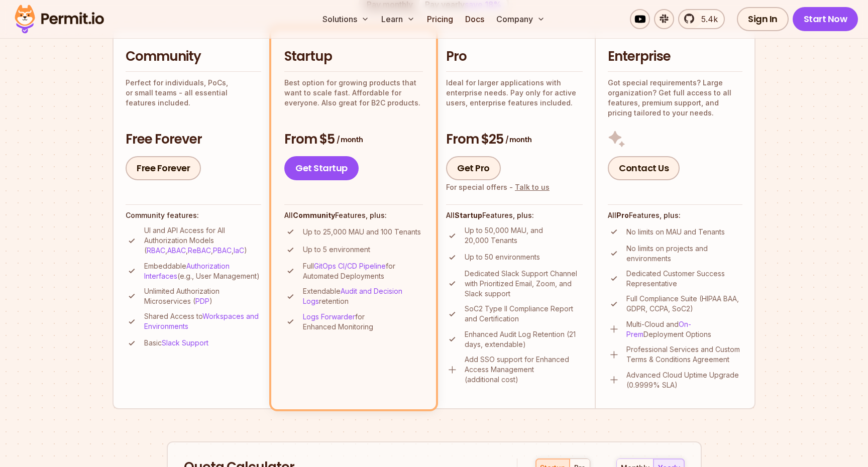  I want to click on a: GitOps CI/CD Pipeline, so click(350, 266).